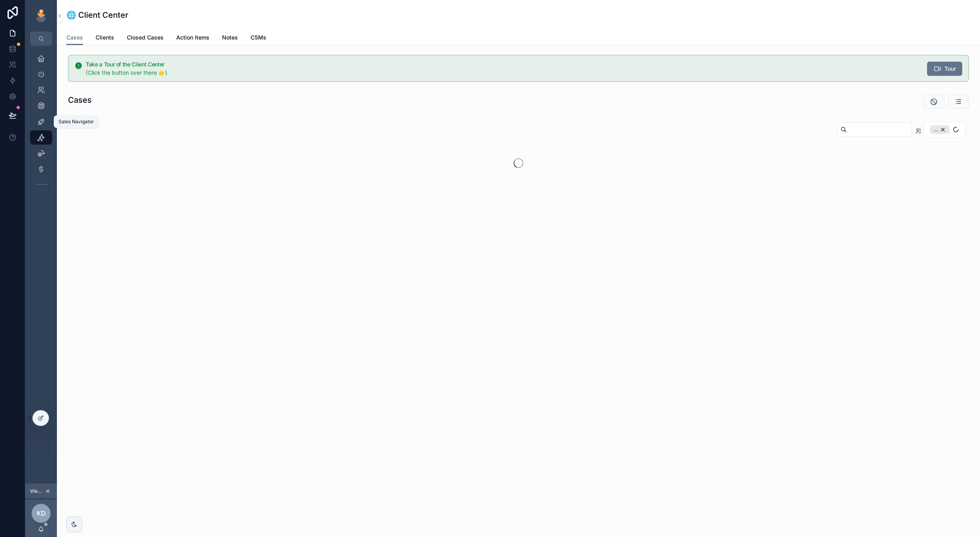 The height and width of the screenshot is (537, 980). I want to click on a: Action Items, so click(193, 39).